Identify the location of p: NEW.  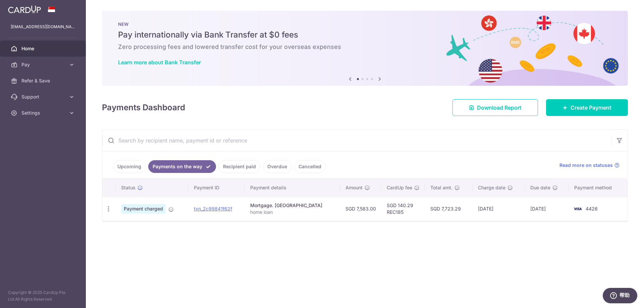
(364, 24).